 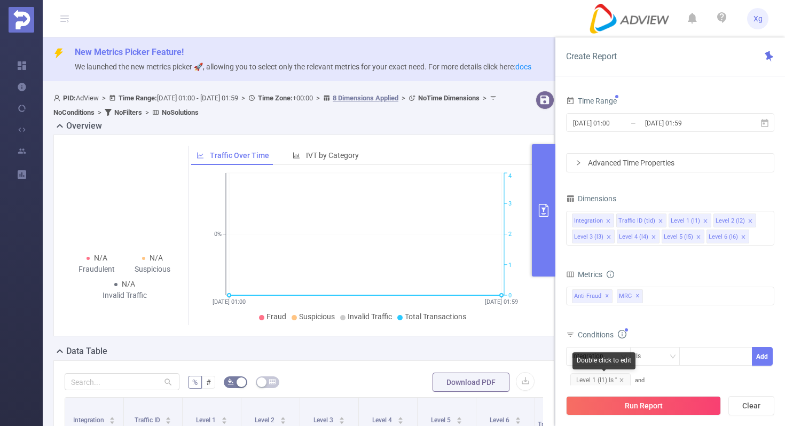 What do you see at coordinates (200, 155) in the screenshot?
I see `i: icon: line-chart` at bounding box center [200, 155].